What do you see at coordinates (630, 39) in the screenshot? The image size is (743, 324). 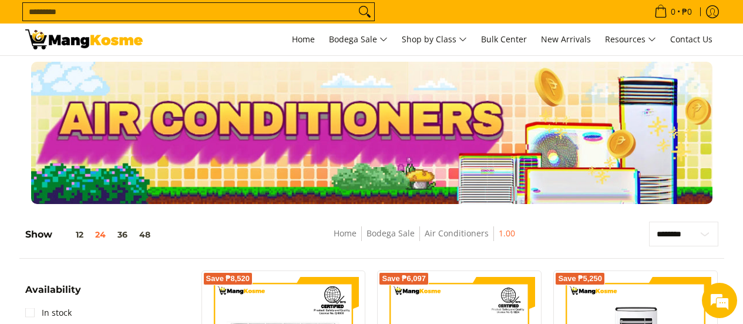 I see `a: Resources` at bounding box center [630, 39].